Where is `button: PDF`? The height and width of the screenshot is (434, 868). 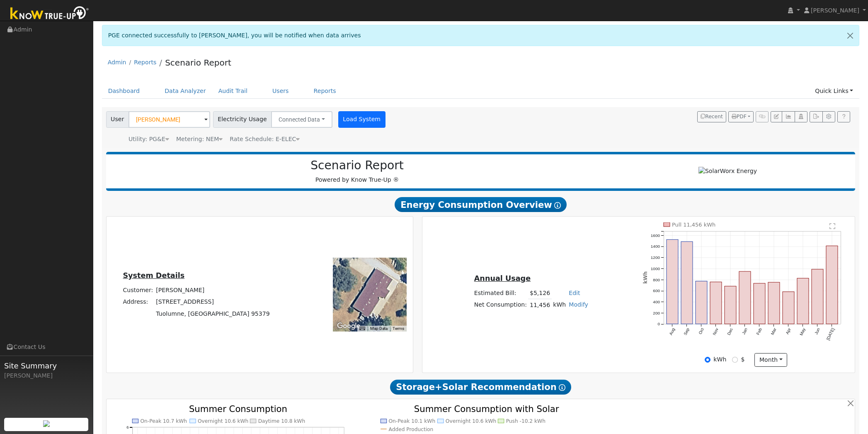 button: PDF is located at coordinates (741, 117).